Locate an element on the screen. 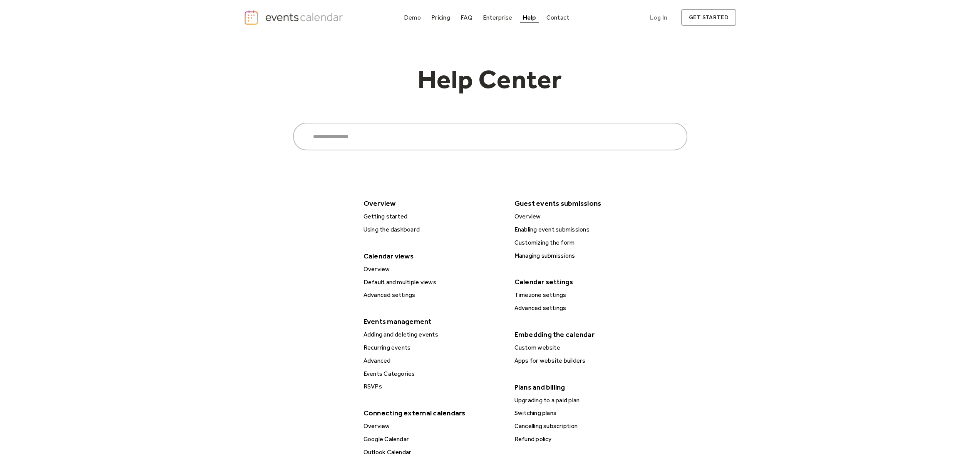  div: Enabling event submissions is located at coordinates (584, 230).